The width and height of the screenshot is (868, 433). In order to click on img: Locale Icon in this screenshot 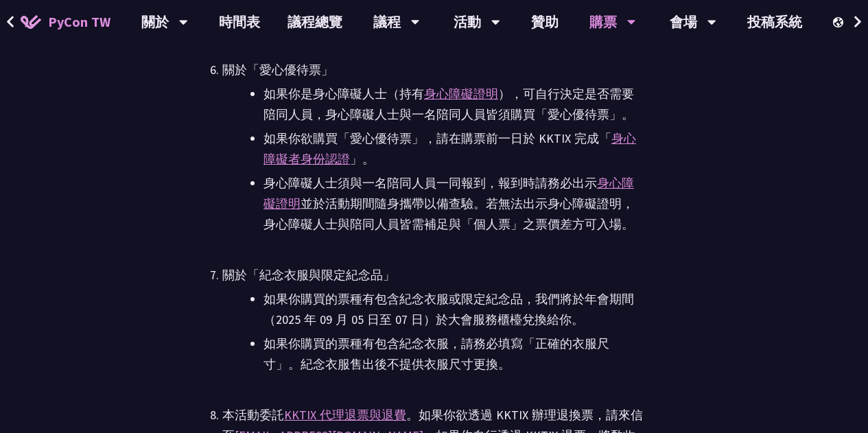, I will do `click(839, 22)`.